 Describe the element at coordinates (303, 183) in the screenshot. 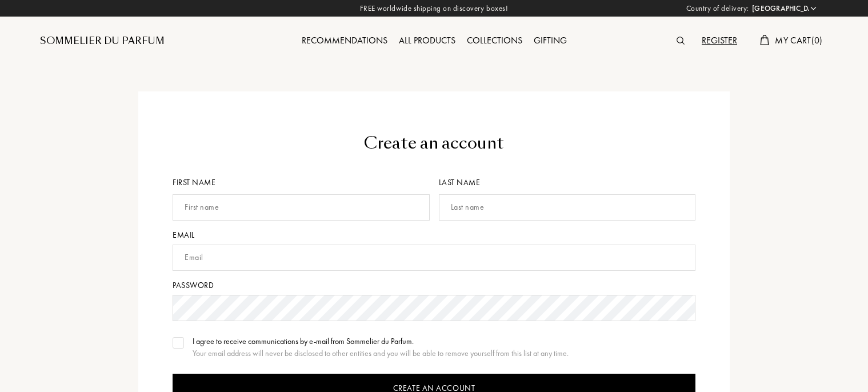

I see `div: First name` at that location.